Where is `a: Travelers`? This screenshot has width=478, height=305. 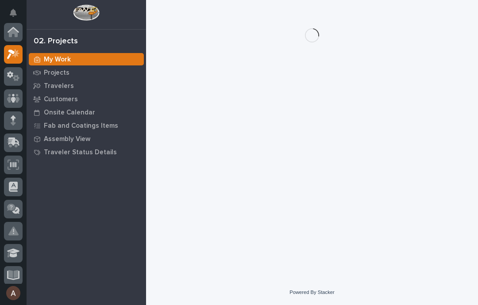 a: Travelers is located at coordinates (86, 86).